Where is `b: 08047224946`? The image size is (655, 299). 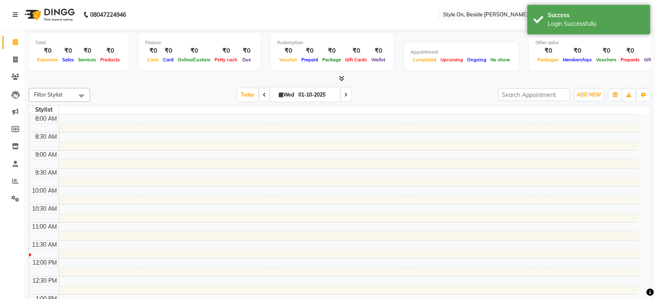 b: 08047224946 is located at coordinates (108, 15).